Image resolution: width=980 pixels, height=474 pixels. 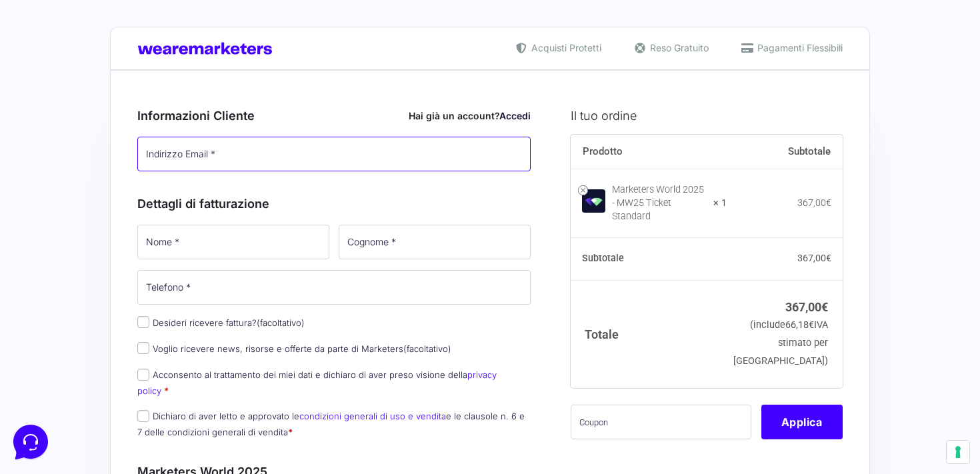 I want to click on label: Dichiaro di aver letto e approvato le e le clausole n. 6 e 7 delle condizioni generali di vendita, so click(x=331, y=423).